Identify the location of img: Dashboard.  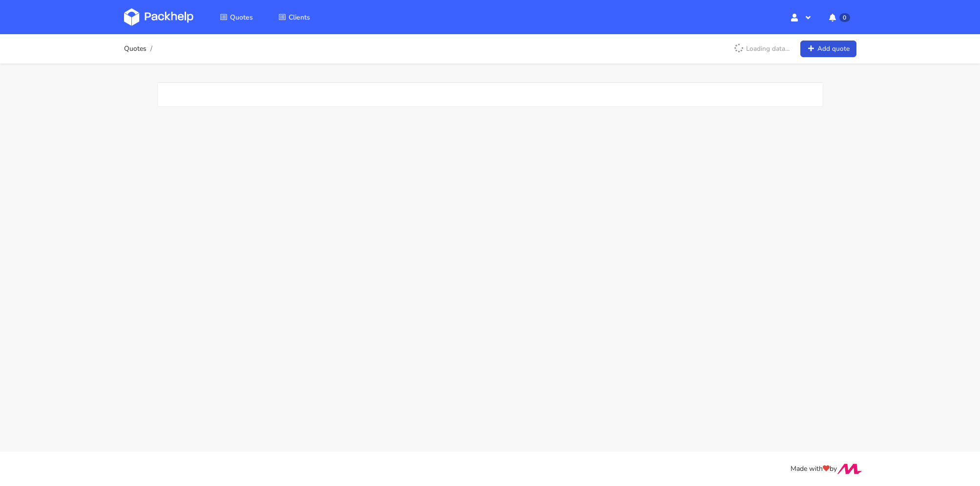
(158, 17).